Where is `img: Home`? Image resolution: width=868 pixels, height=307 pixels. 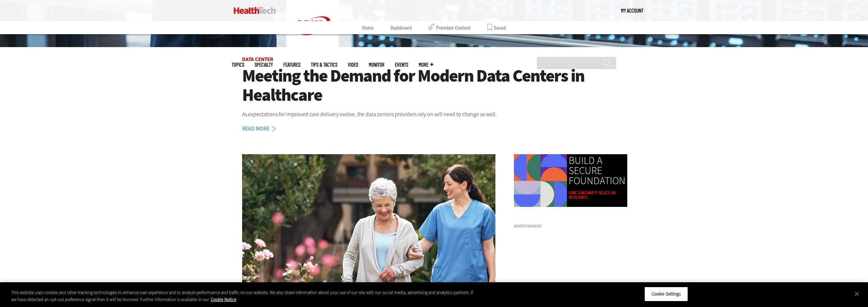 img: Home is located at coordinates (254, 10).